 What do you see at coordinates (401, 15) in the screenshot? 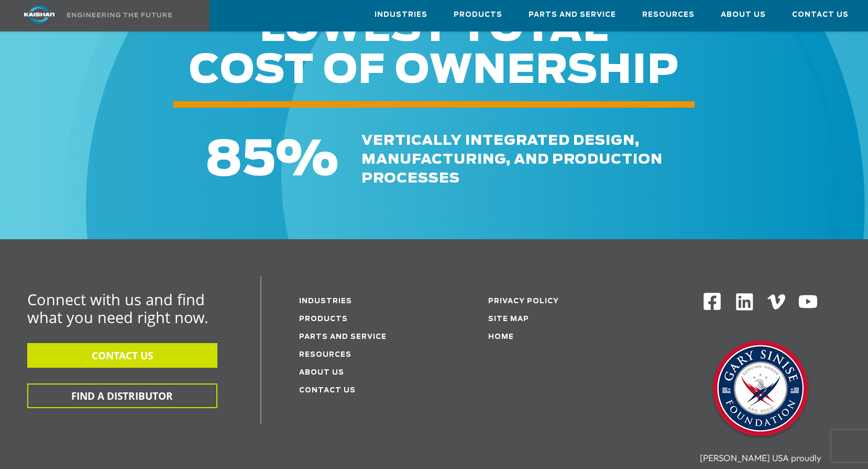
I see `span: Industries` at bounding box center [401, 15].